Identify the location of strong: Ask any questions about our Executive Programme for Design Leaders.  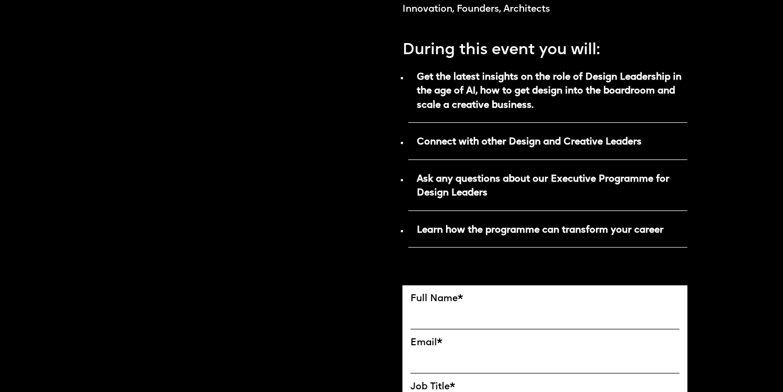
(543, 187).